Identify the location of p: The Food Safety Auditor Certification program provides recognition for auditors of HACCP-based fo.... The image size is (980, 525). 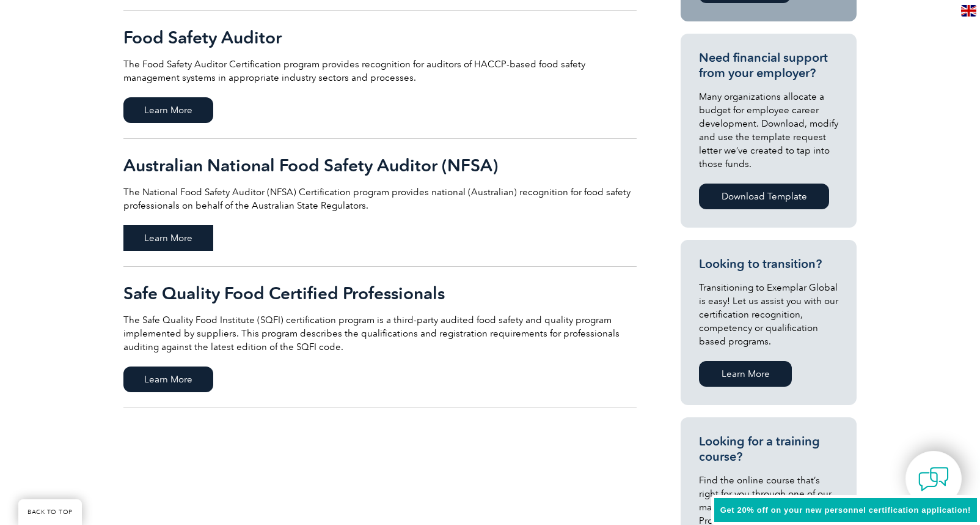
(381, 71).